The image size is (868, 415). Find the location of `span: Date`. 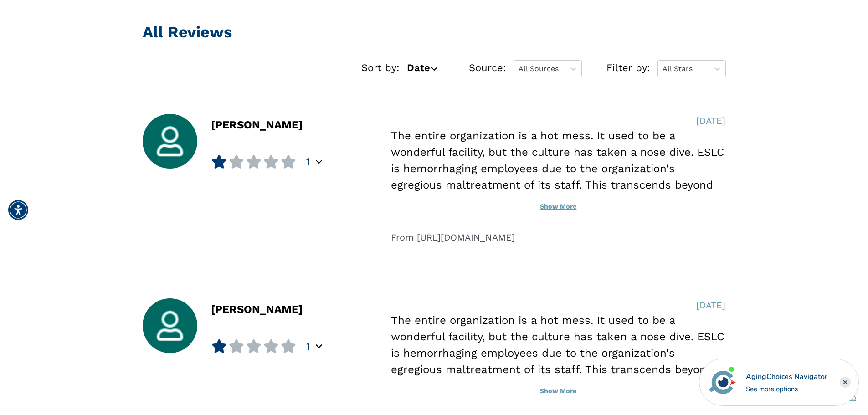

span: Date is located at coordinates (418, 67).